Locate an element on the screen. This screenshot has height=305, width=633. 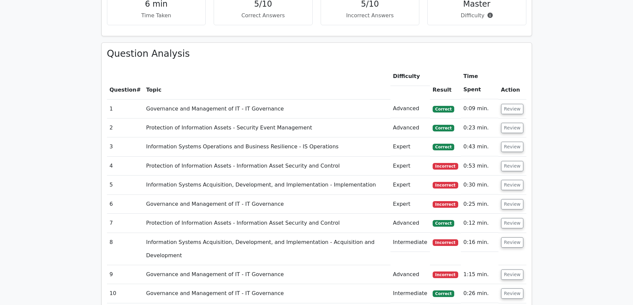
td: 9 is located at coordinates (125, 275).